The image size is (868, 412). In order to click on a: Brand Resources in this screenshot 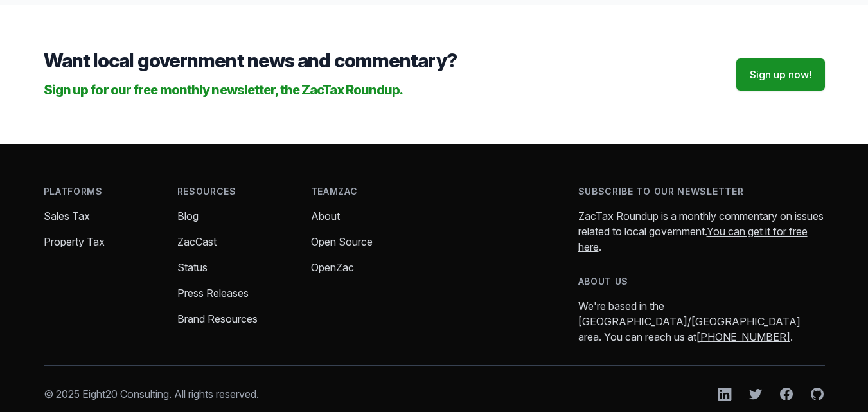, I will do `click(217, 319)`.